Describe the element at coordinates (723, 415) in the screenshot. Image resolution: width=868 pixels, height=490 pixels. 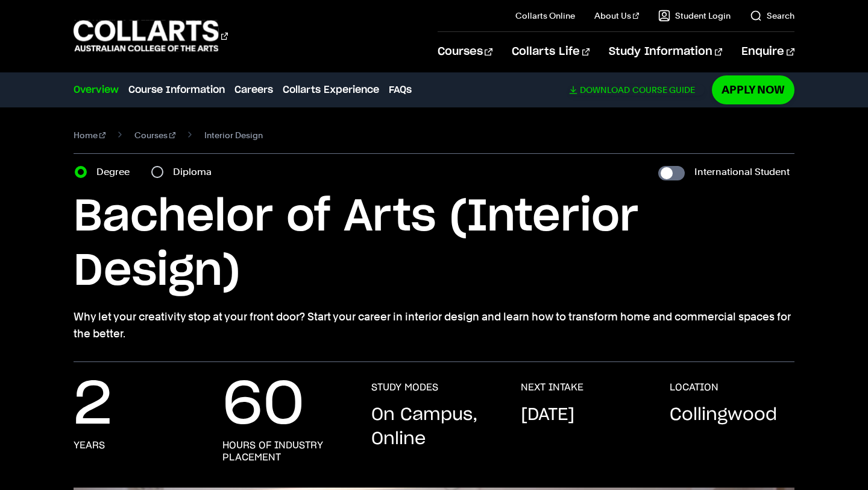
I see `p: Collingwood` at that location.